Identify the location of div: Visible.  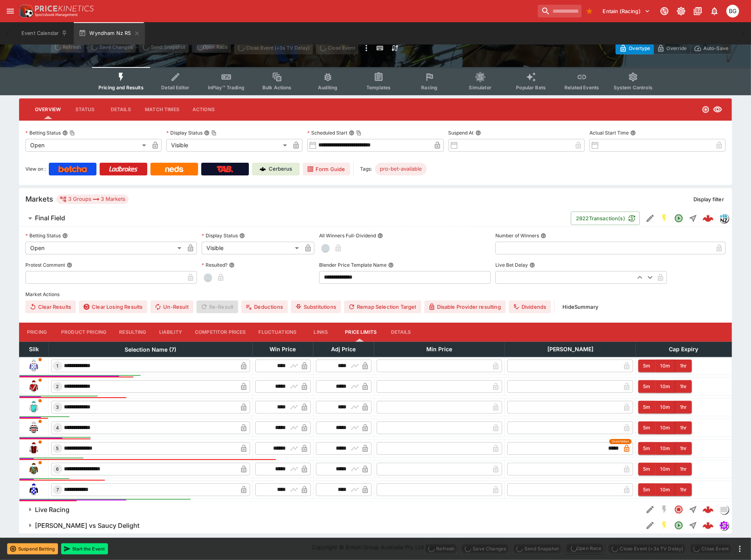
(252, 248).